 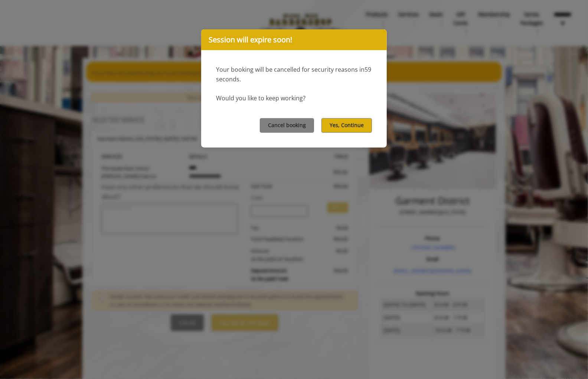 I want to click on span: s., so click(x=239, y=79).